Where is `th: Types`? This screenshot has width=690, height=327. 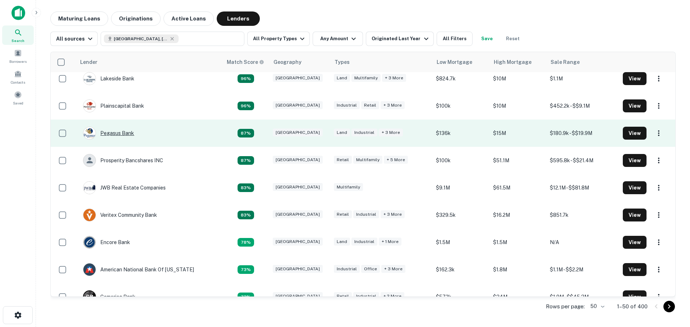 th: Types is located at coordinates (381, 62).